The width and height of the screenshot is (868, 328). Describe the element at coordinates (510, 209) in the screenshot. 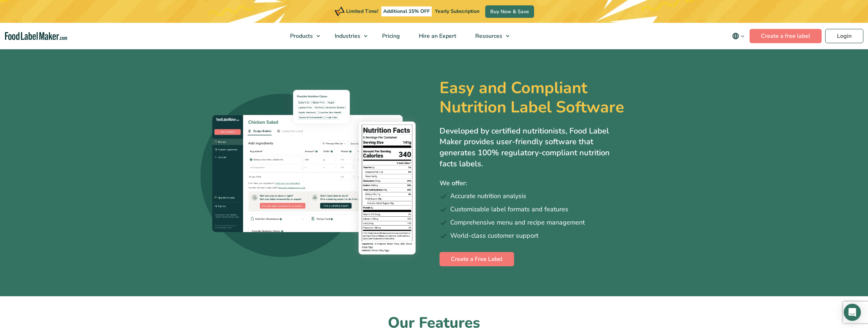

I see `span: Customizable label formats and features` at that location.